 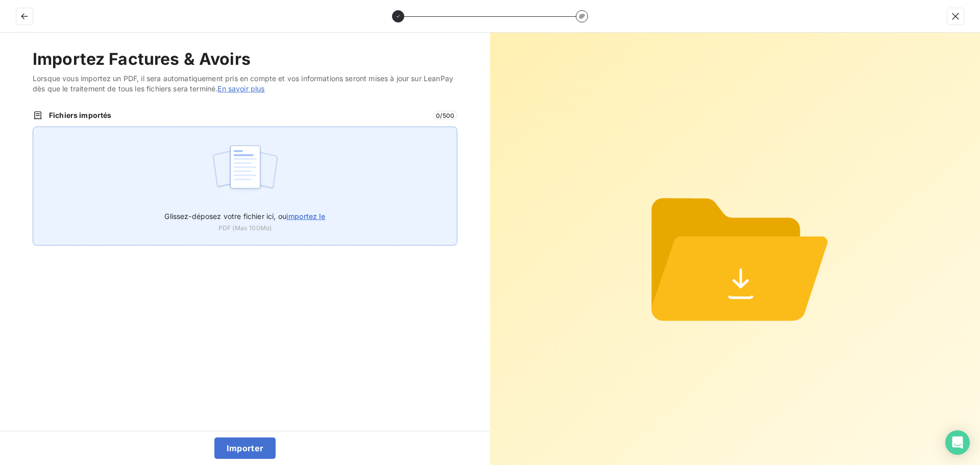 I want to click on a: En savoir plus, so click(x=241, y=88).